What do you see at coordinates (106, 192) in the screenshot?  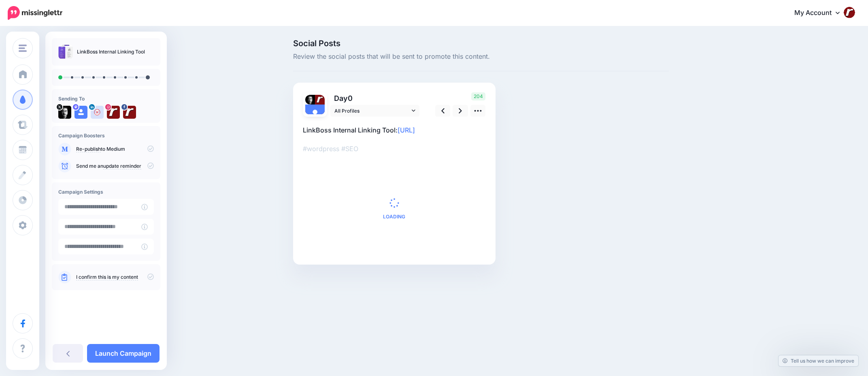 I see `h4: Campaign Settings` at bounding box center [106, 192].